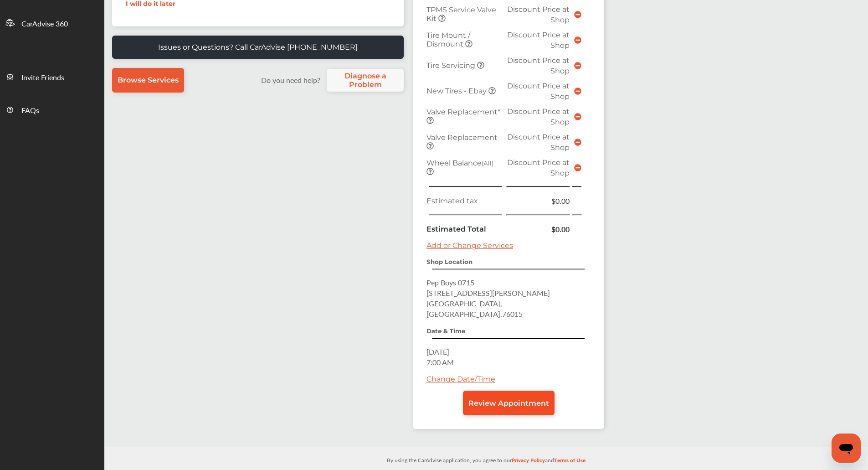 The height and width of the screenshot is (470, 868). What do you see at coordinates (509, 403) in the screenshot?
I see `a: Review Appointment` at bounding box center [509, 403].